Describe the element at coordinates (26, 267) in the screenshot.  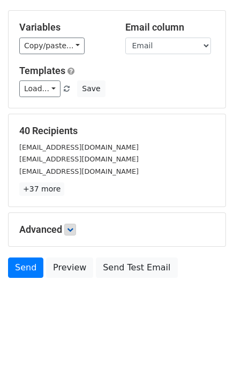
I see `a: Send` at that location.